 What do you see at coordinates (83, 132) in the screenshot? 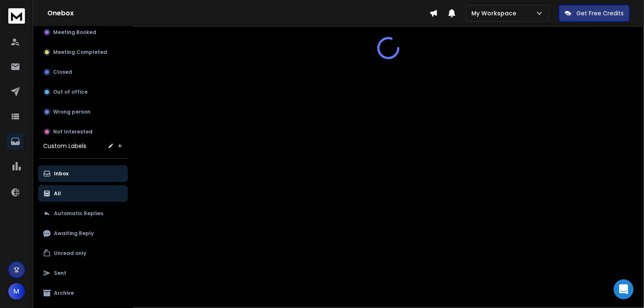
I see `button: Not Interested` at bounding box center [83, 132].